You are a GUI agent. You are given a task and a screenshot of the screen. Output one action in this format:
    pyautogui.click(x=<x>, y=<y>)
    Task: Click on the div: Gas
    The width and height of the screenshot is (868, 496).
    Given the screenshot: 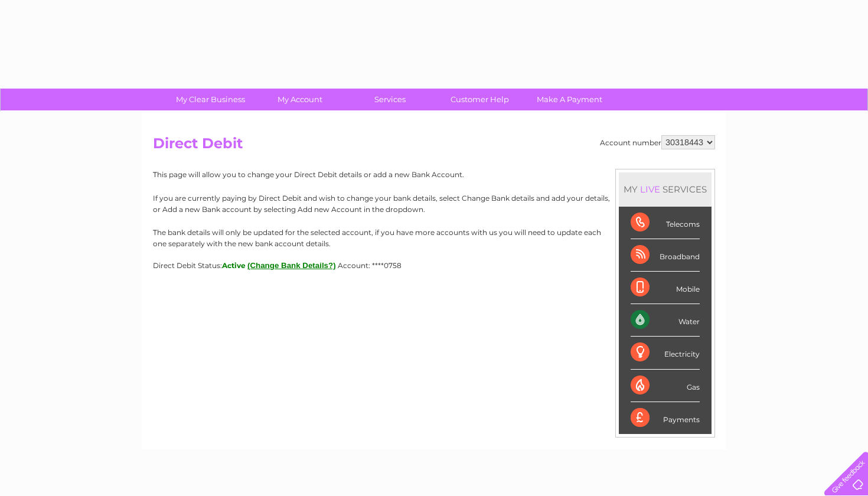 What is the action you would take?
    pyautogui.click(x=665, y=385)
    